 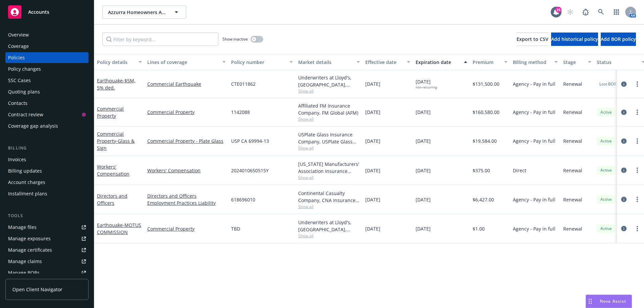 I want to click on span: $19,584.00, so click(x=485, y=141).